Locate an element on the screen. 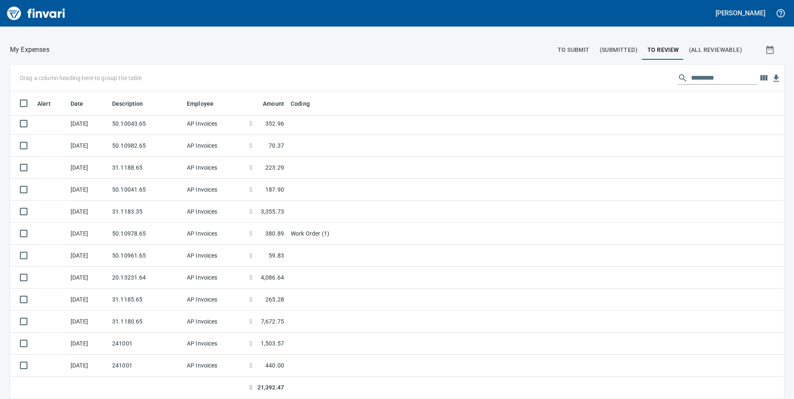 The height and width of the screenshot is (399, 794). span: (All Reviewable) is located at coordinates (715, 50).